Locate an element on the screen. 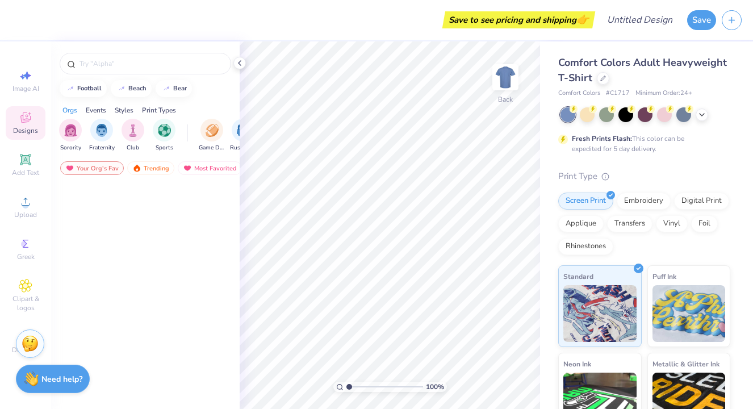  div: Print Type is located at coordinates (644, 176).